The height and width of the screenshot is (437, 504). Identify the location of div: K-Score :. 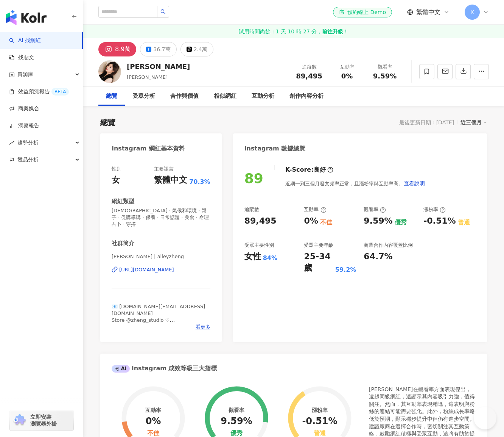
(310, 170).